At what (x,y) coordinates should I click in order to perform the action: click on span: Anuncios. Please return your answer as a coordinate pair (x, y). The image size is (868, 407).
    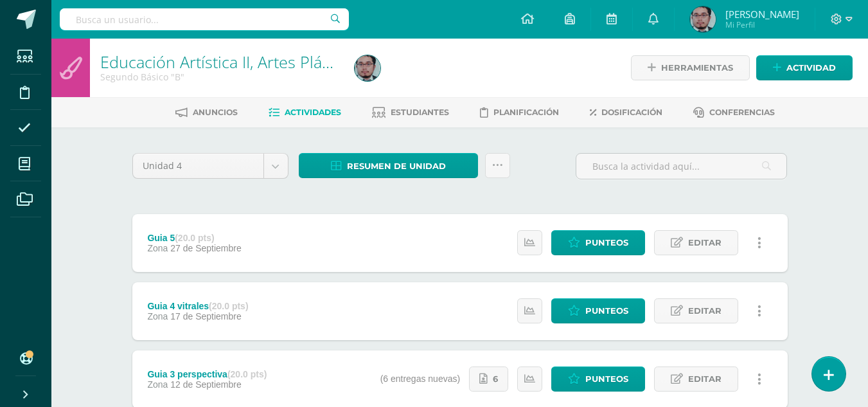
    Looking at the image, I should click on (216, 112).